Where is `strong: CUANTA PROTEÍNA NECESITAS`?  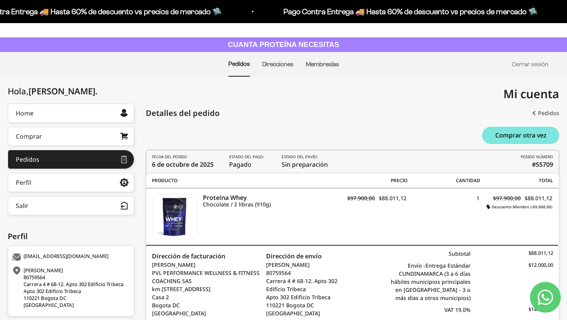
strong: CUANTA PROTEÍNA NECESITAS is located at coordinates (283, 44).